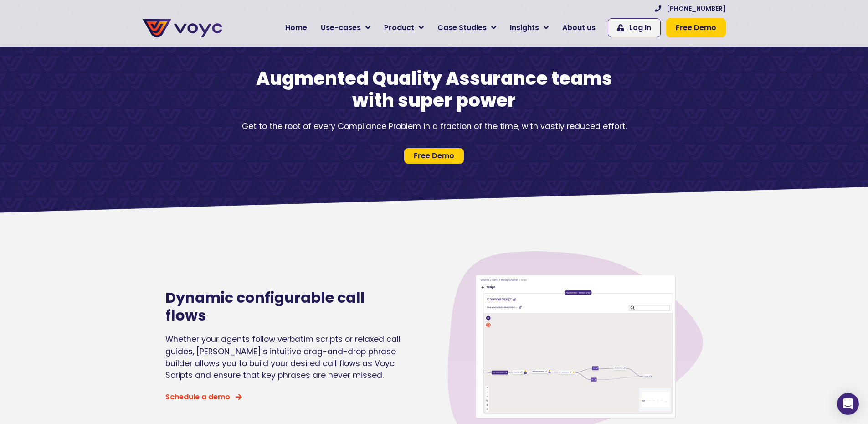 The height and width of the screenshot is (424, 868). What do you see at coordinates (434, 126) in the screenshot?
I see `p: Get to the root of every Compliance Problem in a fraction of the time, with vastly reduced effort.` at bounding box center [434, 126].